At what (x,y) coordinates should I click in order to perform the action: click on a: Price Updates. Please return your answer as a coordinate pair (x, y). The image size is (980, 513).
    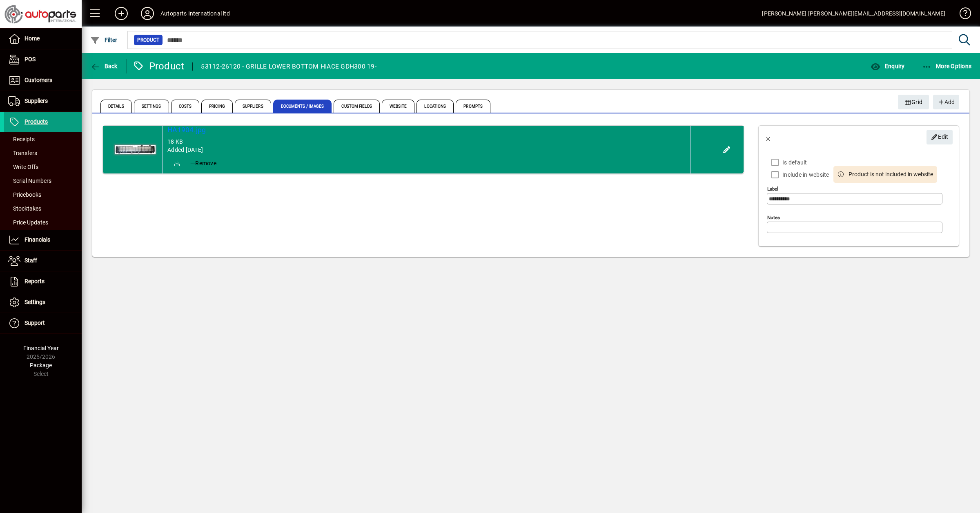
    Looking at the image, I should click on (43, 222).